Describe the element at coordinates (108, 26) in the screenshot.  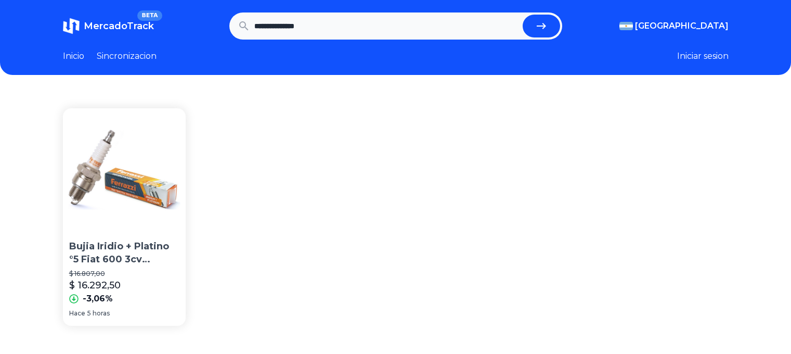
I see `a: MercadoTrackBETA` at that location.